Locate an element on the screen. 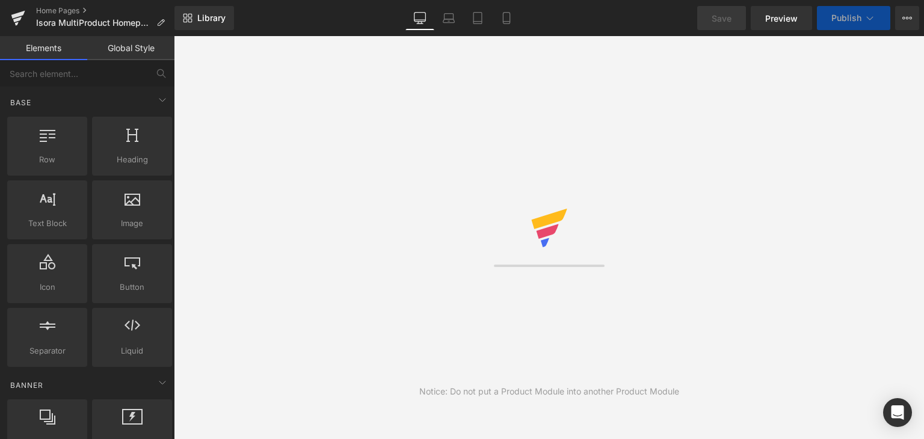  span: Base is located at coordinates (20, 102).